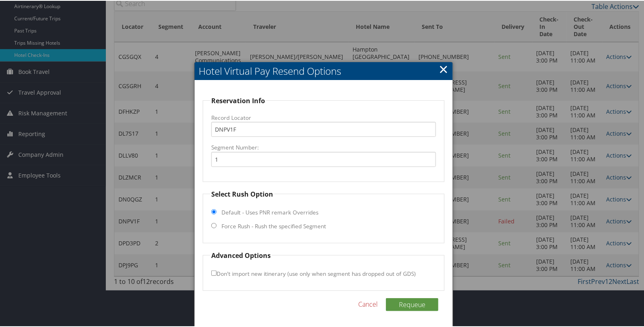  I want to click on label: Don't import new itinerary (use only when segment has dropped out of GDS), so click(314, 272).